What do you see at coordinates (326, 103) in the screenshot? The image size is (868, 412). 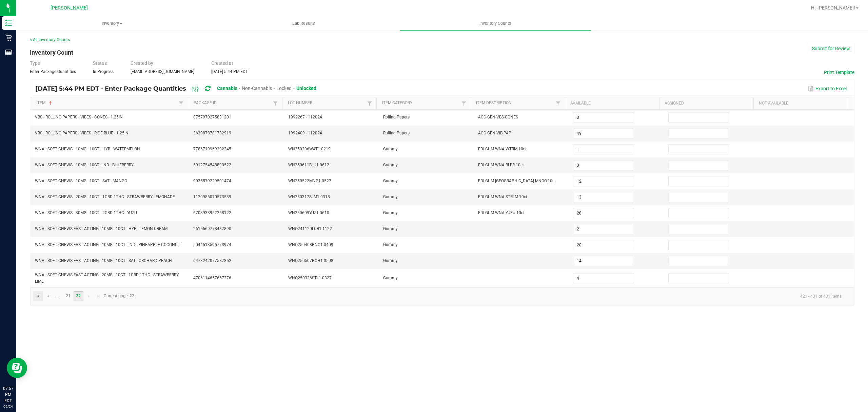 I see `a: Lot NumberSortable` at bounding box center [326, 103].